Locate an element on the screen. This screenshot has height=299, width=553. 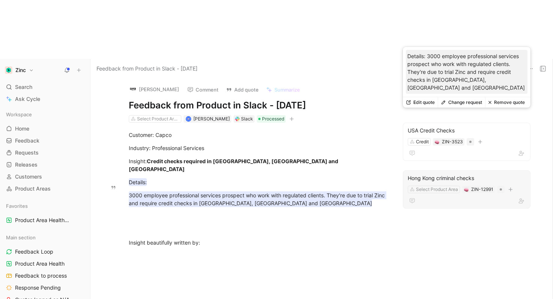
div: Main section is located at coordinates (45, 238).